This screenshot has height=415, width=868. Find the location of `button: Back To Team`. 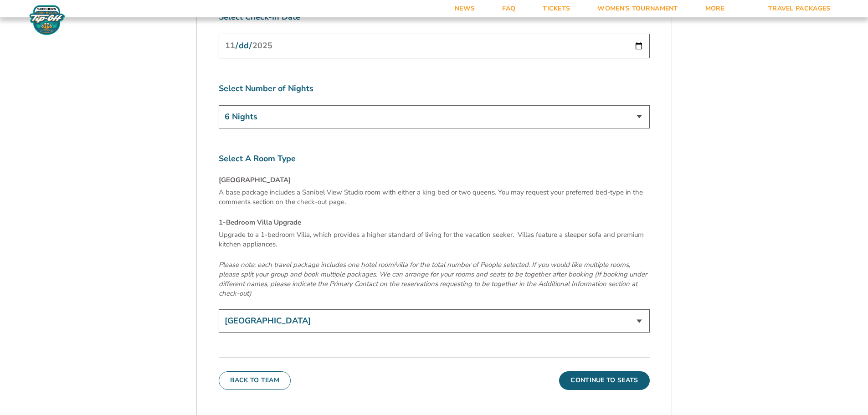

button: Back To Team is located at coordinates (255, 380).